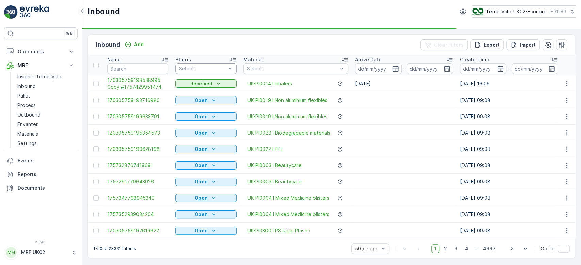 Image resolution: width=581 pixels, height=265 pixels. Describe the element at coordinates (29, 115) in the screenshot. I see `p: Outbound` at that location.